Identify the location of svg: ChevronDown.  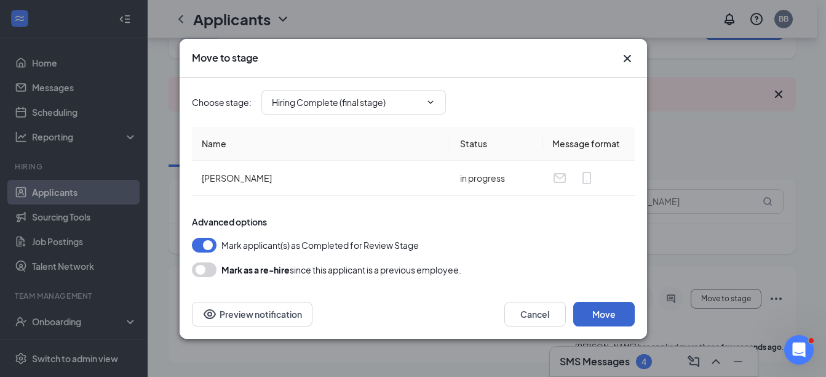
(431, 102).